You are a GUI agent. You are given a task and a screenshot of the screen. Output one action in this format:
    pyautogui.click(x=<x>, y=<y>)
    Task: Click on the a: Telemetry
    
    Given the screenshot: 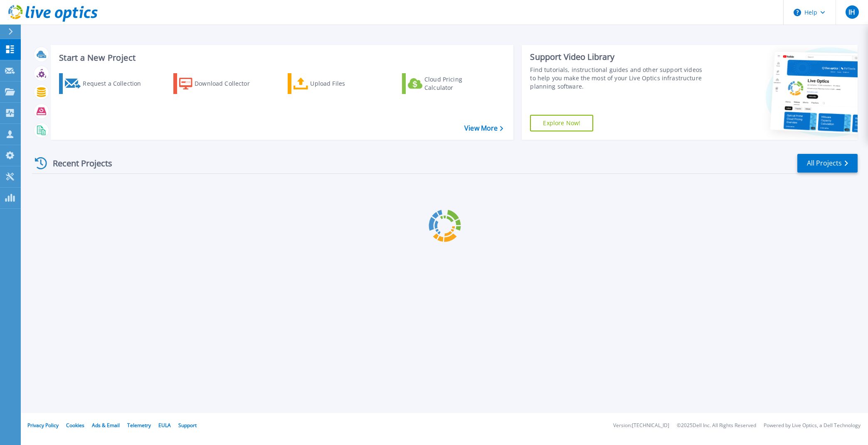 What is the action you would take?
    pyautogui.click(x=139, y=424)
    